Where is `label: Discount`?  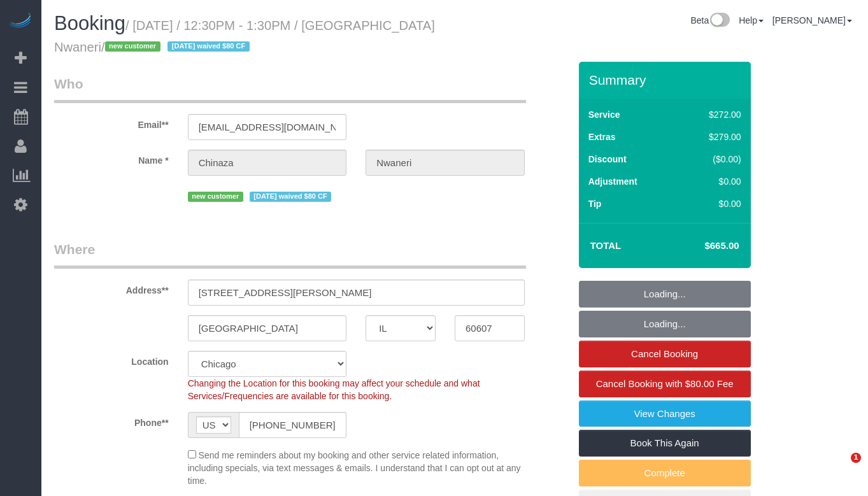 label: Discount is located at coordinates (608, 159).